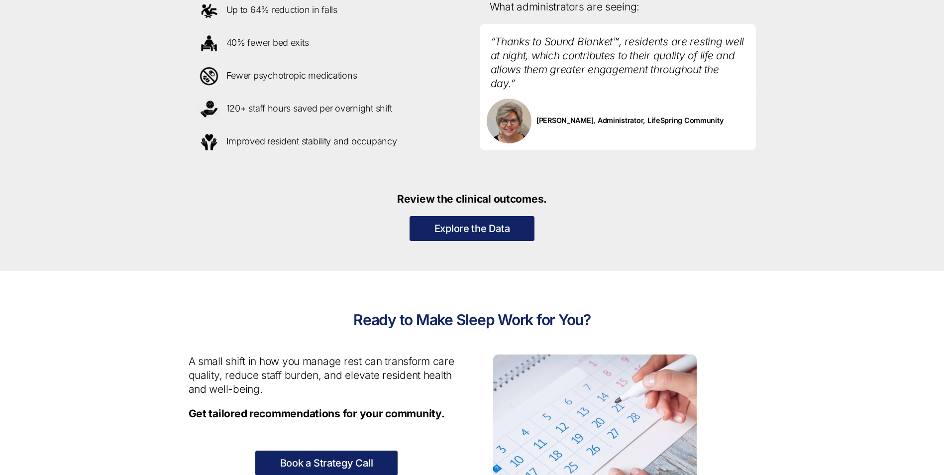 The image size is (944, 475). I want to click on span: Last name, so click(298, 4).